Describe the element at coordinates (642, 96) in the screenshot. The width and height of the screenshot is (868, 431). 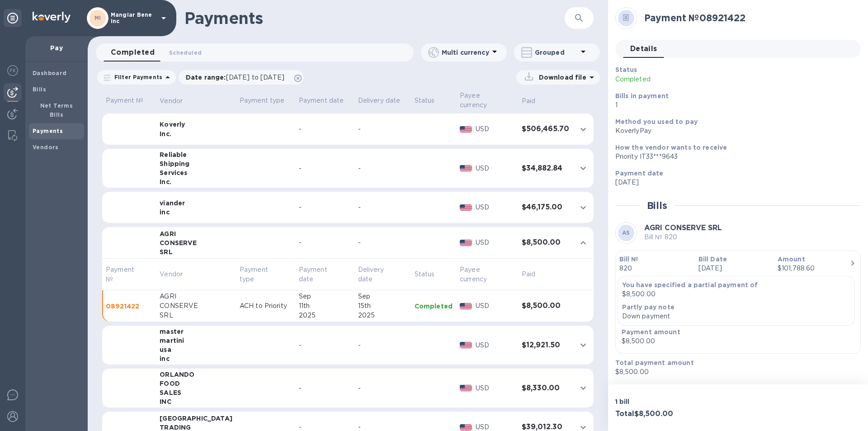
I see `b: Bills in payment` at that location.